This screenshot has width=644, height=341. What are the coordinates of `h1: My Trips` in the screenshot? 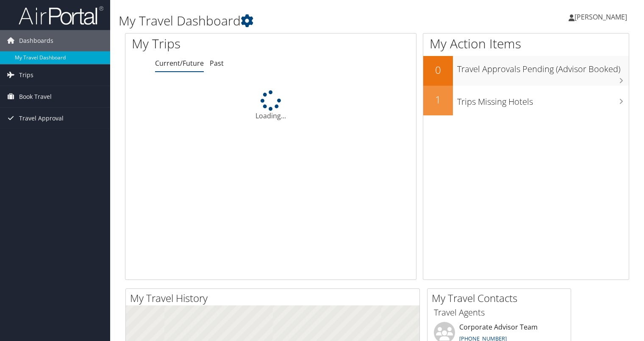 It's located at (210, 44).